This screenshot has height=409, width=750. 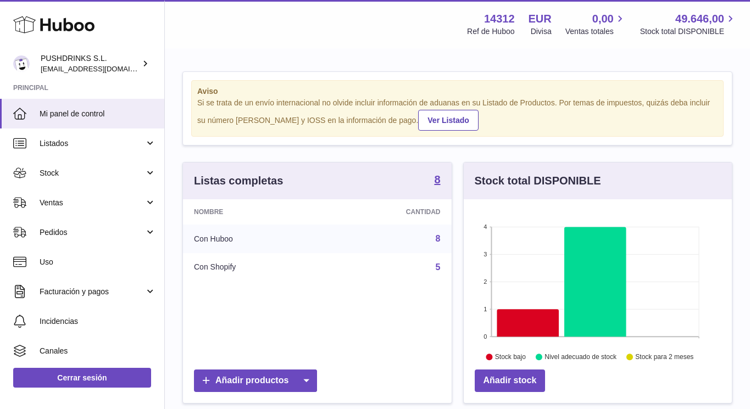 What do you see at coordinates (596, 31) in the screenshot?
I see `span: Ventas totales` at bounding box center [596, 31].